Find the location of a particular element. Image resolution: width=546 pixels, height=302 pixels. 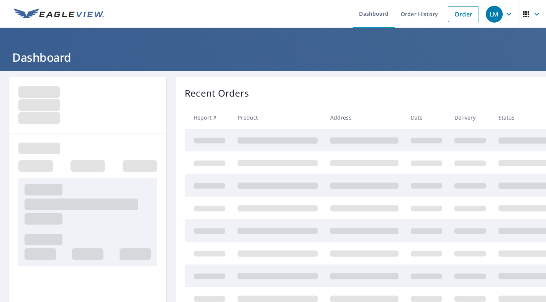

th: Address is located at coordinates (364, 117).